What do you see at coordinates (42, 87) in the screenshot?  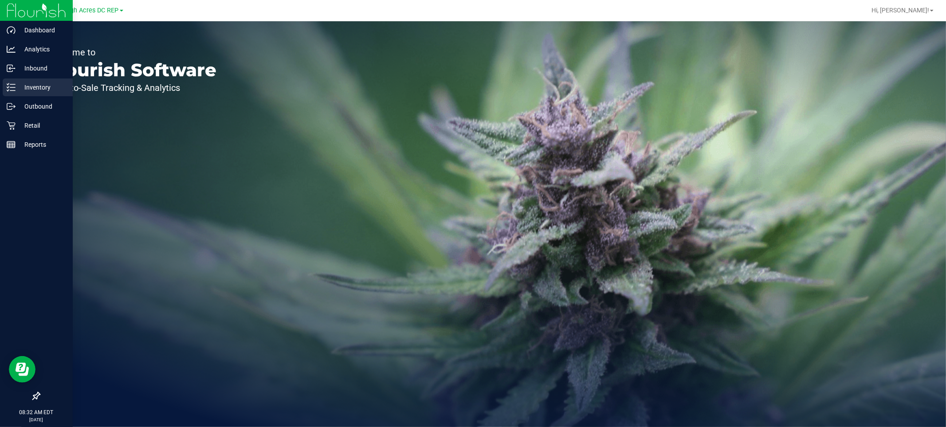 I see `p: Inventory` at bounding box center [42, 87].